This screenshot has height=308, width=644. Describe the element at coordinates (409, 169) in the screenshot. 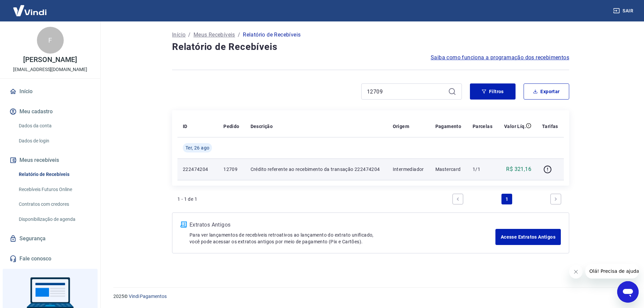

I see `p: Intermediador` at that location.